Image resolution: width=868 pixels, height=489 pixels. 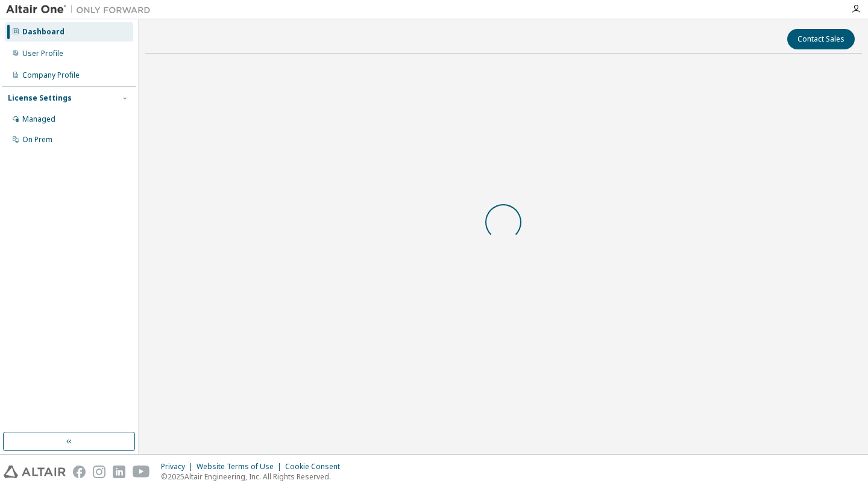 What do you see at coordinates (118, 471) in the screenshot?
I see `img: linkedin.svg` at bounding box center [118, 471].